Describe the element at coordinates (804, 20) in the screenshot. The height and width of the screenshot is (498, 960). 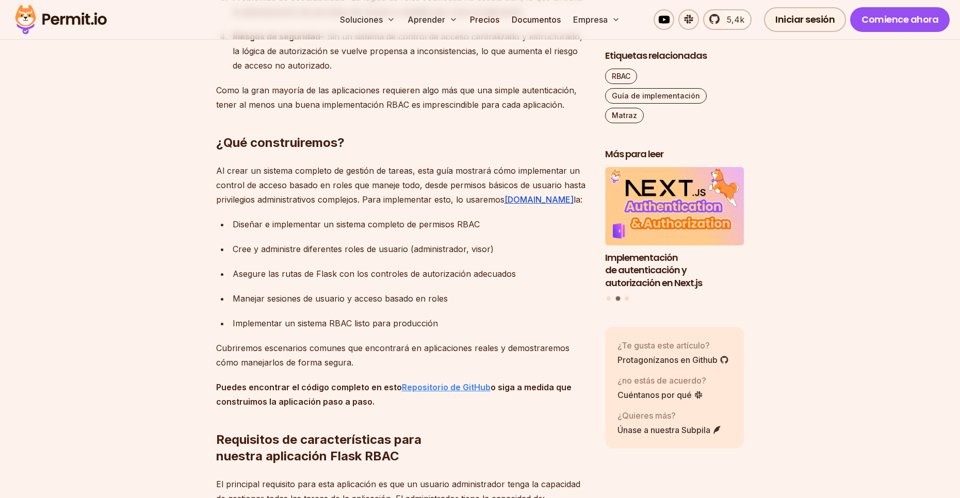
I see `a: Iniciar sesión` at that location.